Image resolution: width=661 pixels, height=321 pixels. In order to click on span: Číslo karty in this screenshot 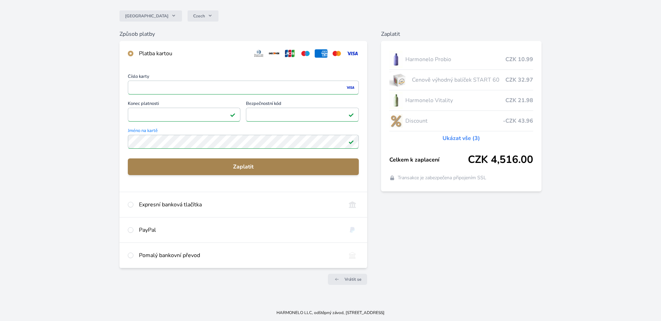, I will do `click(243, 77)`.